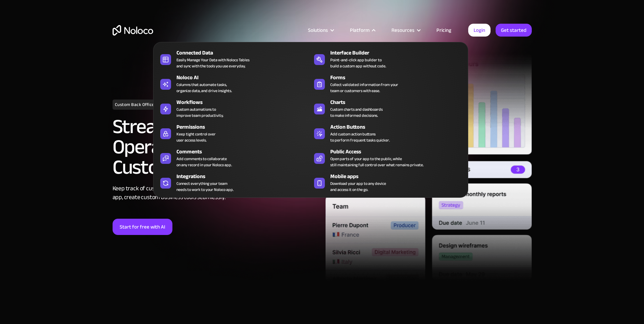  I want to click on a: PermissionsKeep tight control overuser access levels., so click(234, 133).